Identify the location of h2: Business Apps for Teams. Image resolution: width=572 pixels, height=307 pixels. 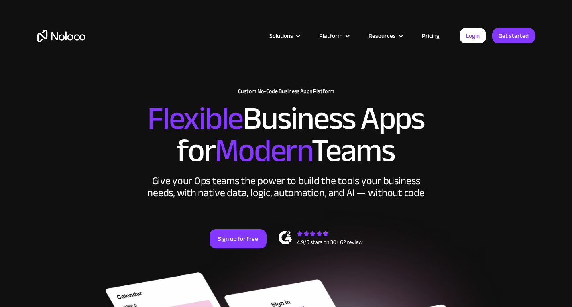
(286, 135).